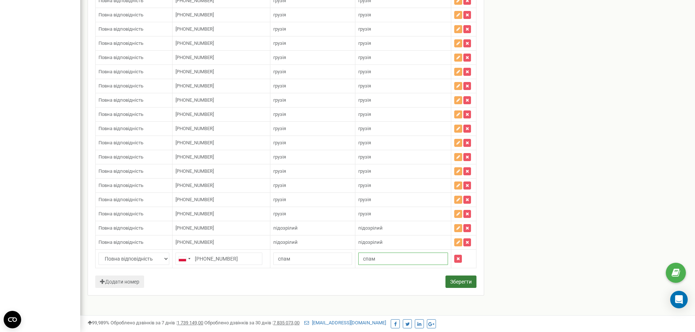 The height and width of the screenshot is (332, 695). What do you see at coordinates (252, 323) in the screenshot?
I see `span: Оброблено дзвінків за 30 днів :` at bounding box center [252, 323].